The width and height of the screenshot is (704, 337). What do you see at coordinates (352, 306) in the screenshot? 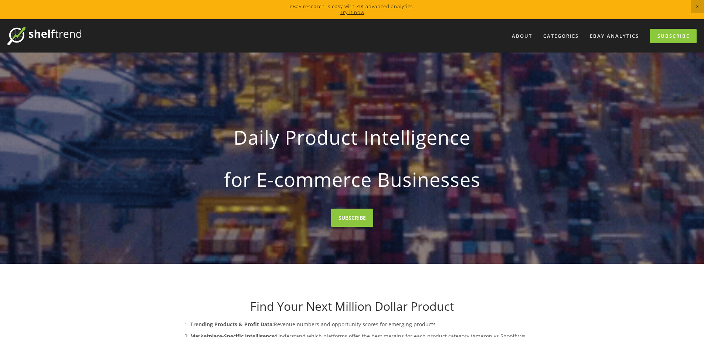
I see `h1: Find Your Next Million Dollar Product` at bounding box center [352, 306].